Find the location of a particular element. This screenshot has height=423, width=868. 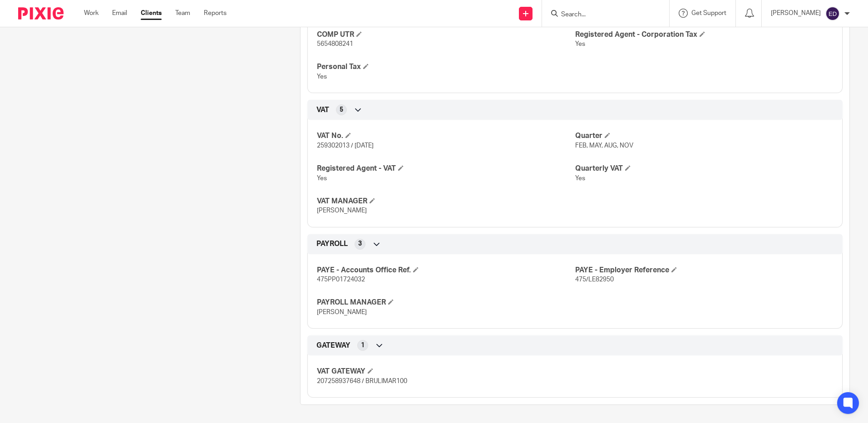

span: 207258937648 / BRULIMAR100 is located at coordinates (362, 381).